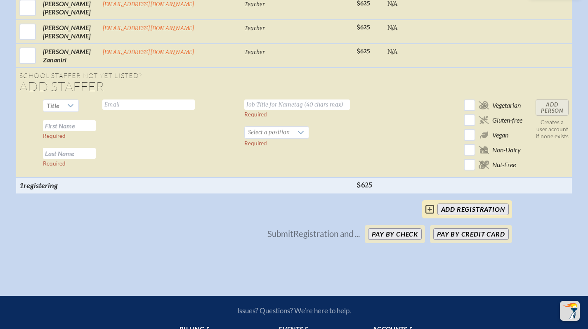 The width and height of the screenshot is (588, 329). I want to click on span: Non-Dairy, so click(506, 150).